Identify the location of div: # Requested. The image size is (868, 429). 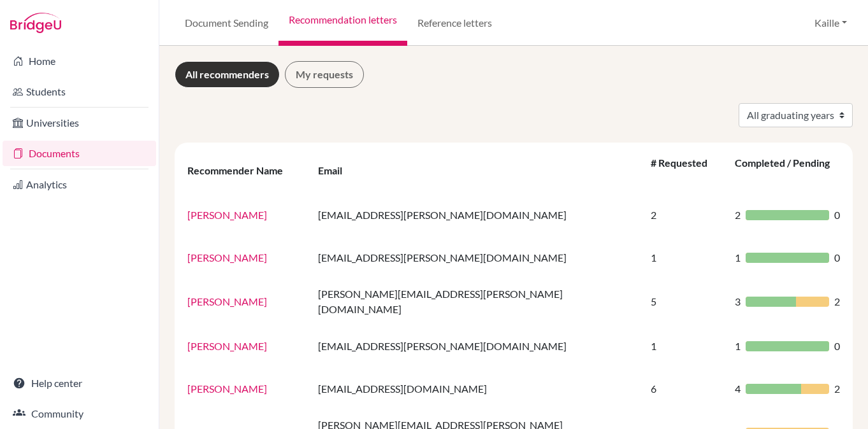
(679, 170).